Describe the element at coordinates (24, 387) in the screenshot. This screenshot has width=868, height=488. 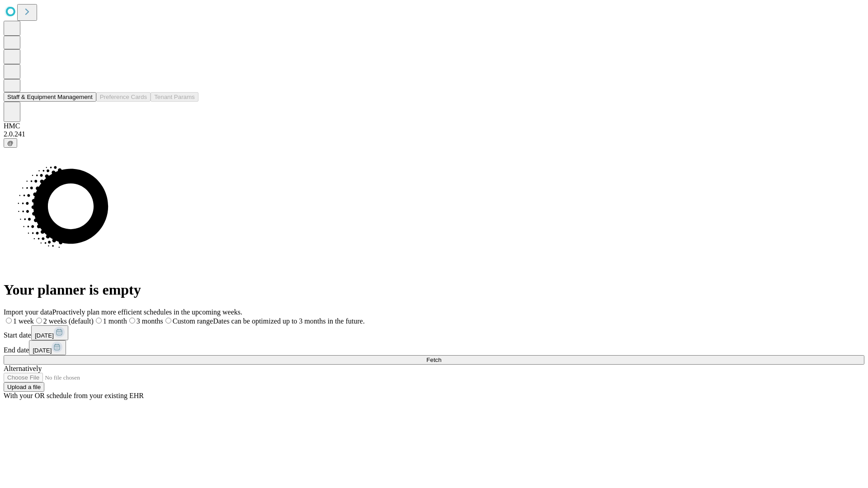
I see `button: Upload a file` at that location.